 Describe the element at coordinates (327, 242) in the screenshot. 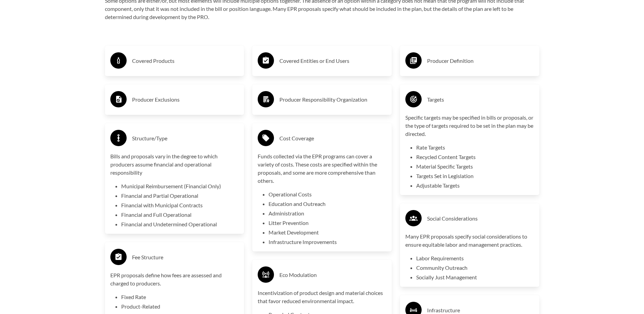

I see `li: Infrastructure Improvements` at that location.